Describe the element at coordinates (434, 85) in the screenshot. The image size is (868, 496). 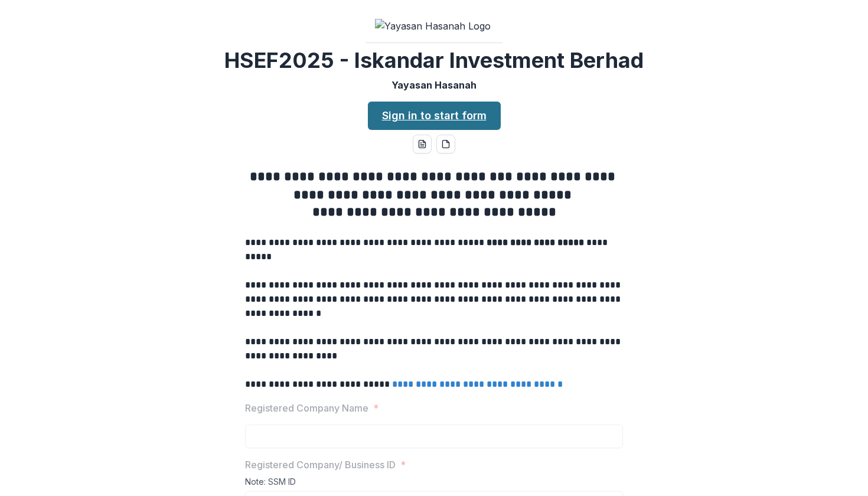
I see `p: Yayasan Hasanah` at that location.